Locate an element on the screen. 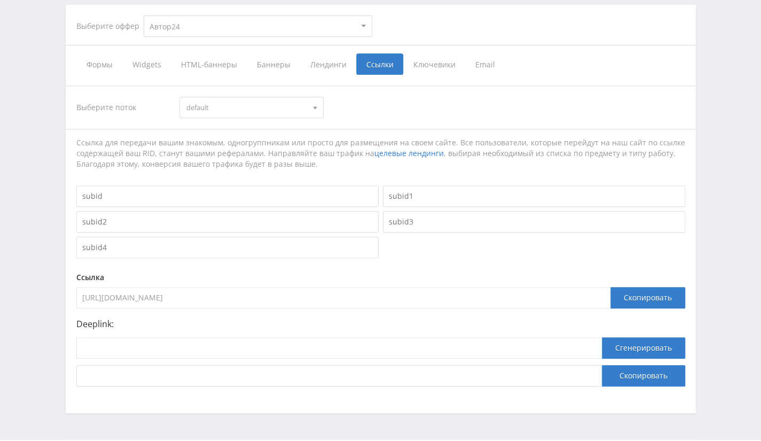  p: Deeplink: is located at coordinates (381, 324).